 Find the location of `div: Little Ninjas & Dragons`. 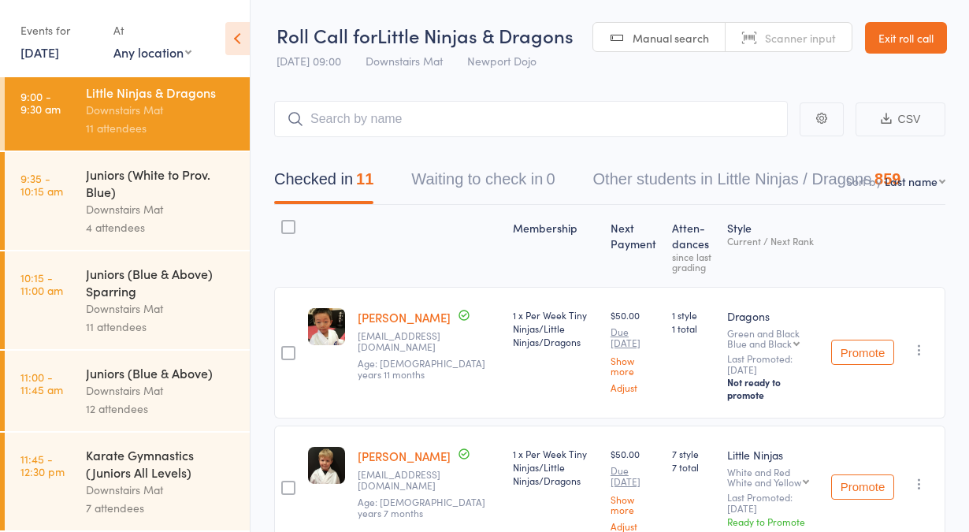

div: Little Ninjas & Dragons is located at coordinates (161, 92).